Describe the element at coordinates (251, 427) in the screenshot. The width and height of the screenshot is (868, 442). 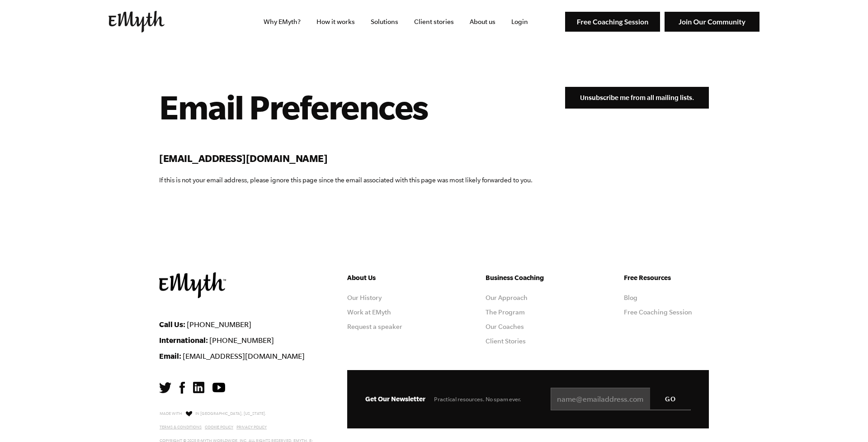
I see `a: Privacy Policy` at that location.